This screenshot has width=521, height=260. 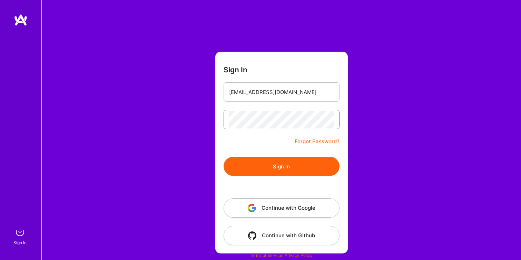 I want to click on img: sign in, so click(x=20, y=232).